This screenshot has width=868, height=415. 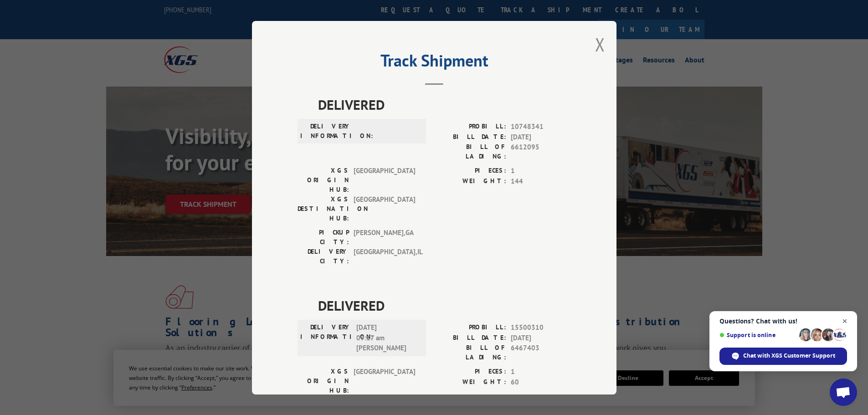 What do you see at coordinates (844, 392) in the screenshot?
I see `div: Open chat` at bounding box center [844, 392].